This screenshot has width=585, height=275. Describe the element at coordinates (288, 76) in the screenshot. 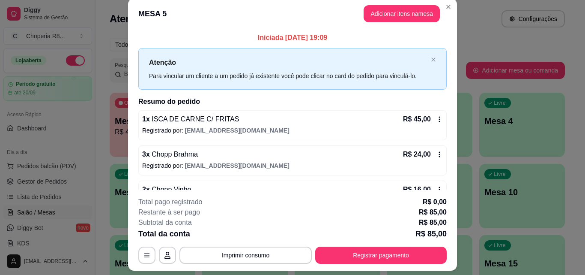

I see `div: Para vincular um cliente a um pedido já existente você pode clicar no card do pedido para vinculá...` at that location.